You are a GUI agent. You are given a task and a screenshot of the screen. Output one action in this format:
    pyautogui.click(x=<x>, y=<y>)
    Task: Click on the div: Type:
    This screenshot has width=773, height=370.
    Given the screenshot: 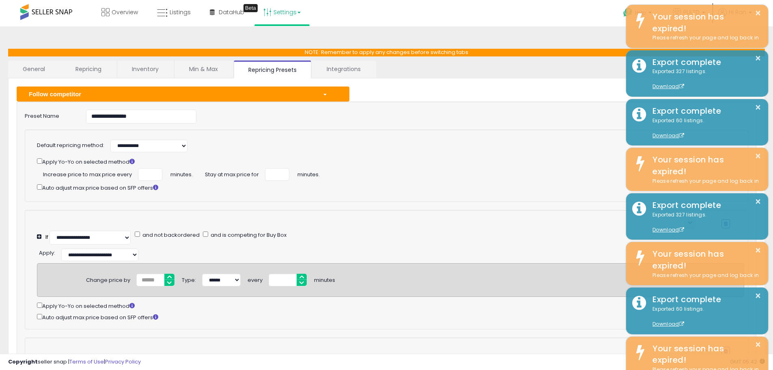 What is the action you would take?
    pyautogui.click(x=189, y=279)
    